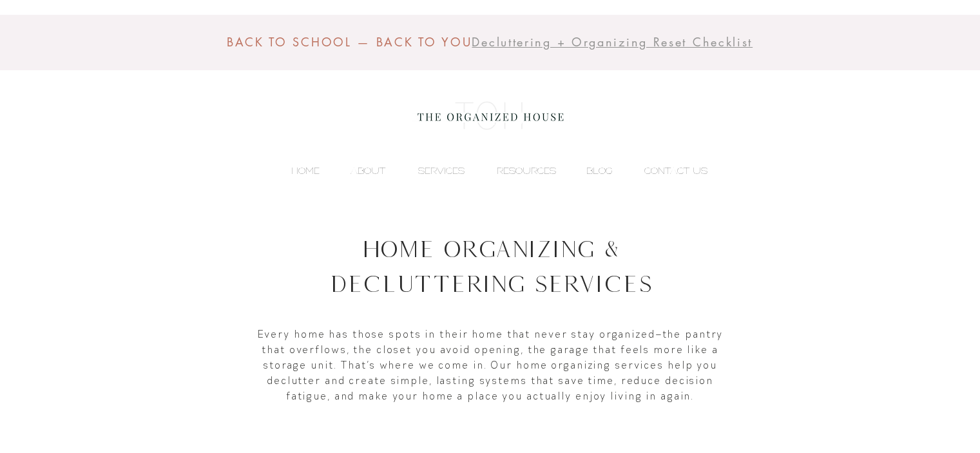 The height and width of the screenshot is (453, 980). I want to click on span: Decluttering + Organizing Reset Checklist, so click(612, 42).